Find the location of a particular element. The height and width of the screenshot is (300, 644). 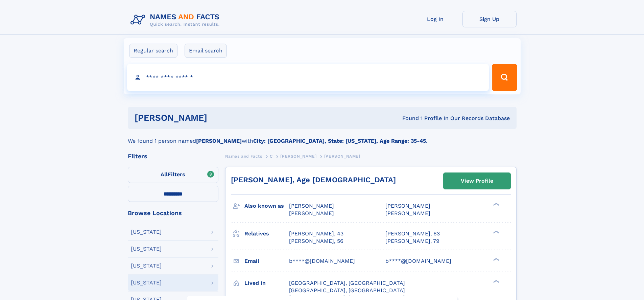

a: C is located at coordinates (271, 156).